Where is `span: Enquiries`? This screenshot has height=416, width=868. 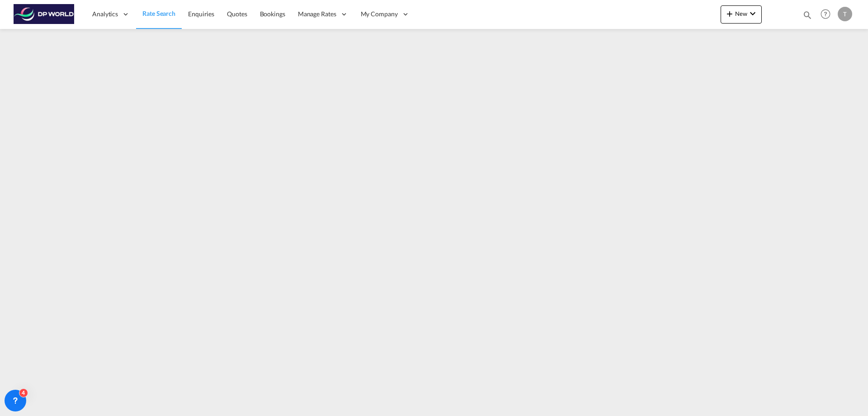 span: Enquiries is located at coordinates (201, 14).